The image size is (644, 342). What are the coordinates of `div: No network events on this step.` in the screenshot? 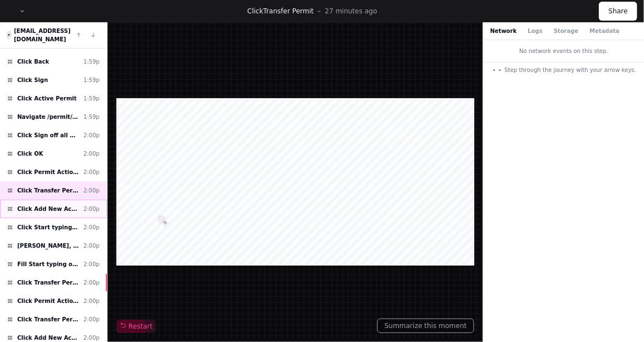 It's located at (564, 51).